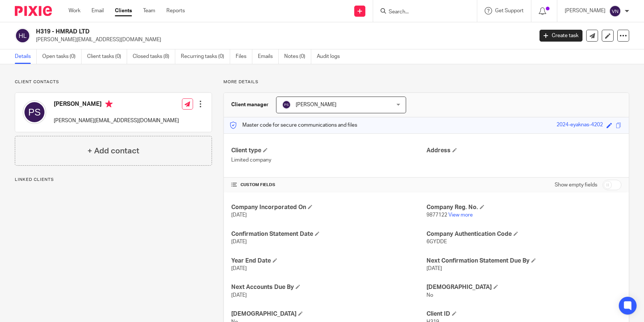  Describe the element at coordinates (107, 57) in the screenshot. I see `a: Client tasks (0)` at that location.